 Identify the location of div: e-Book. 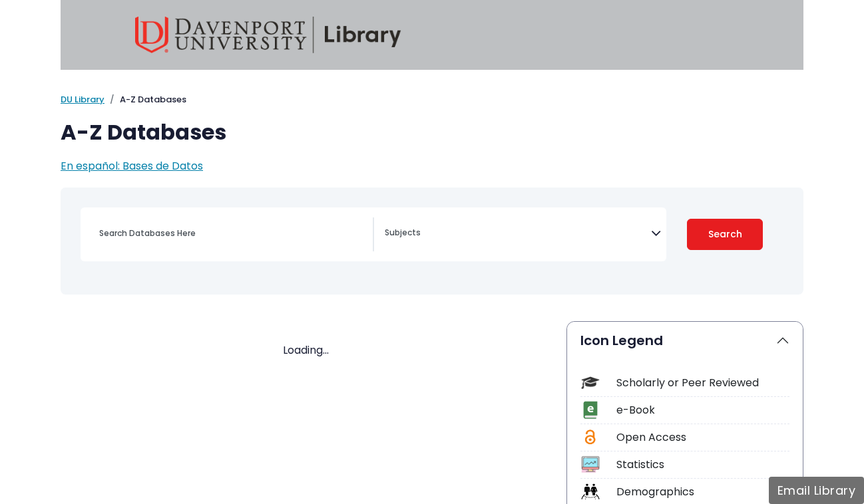
(703, 410).